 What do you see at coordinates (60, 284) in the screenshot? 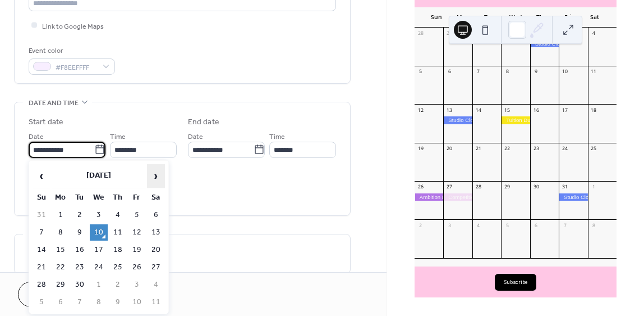
I see `td: 29` at bounding box center [60, 284].